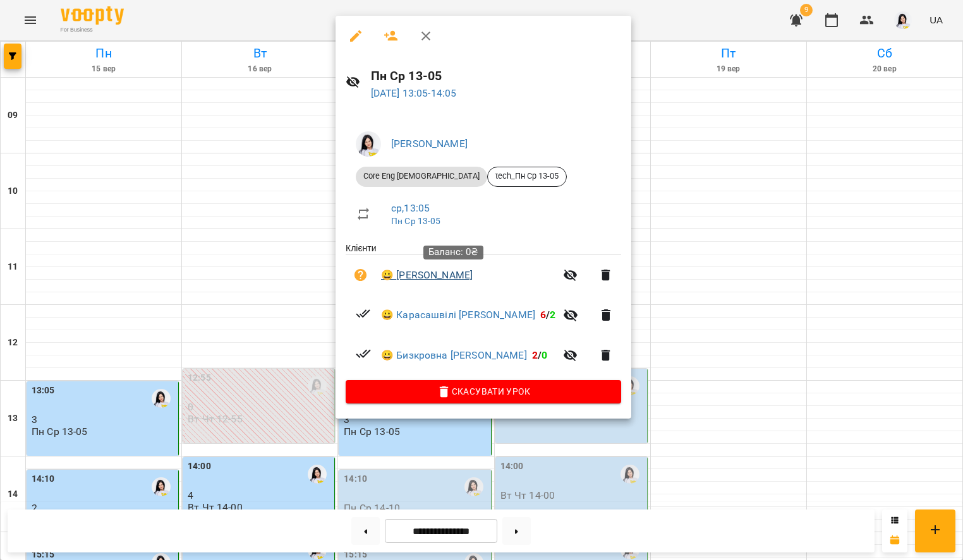 This screenshot has height=560, width=963. I want to click on img: 2db0e6d87653b6f793ba04c219ce5204.jpg, so click(368, 144).